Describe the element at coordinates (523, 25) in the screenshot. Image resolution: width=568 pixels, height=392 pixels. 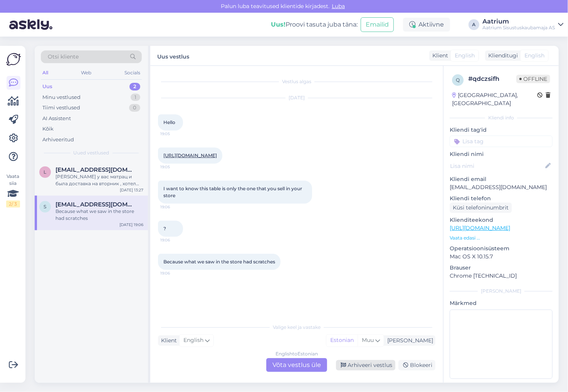
I see `a: AatriumAatrium Sisustuskaubamaja AS` at that location.